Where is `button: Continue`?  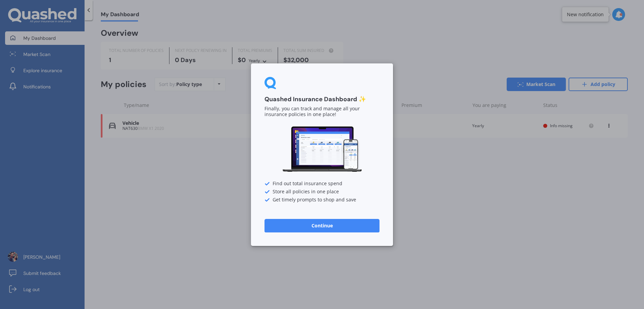
button: Continue is located at coordinates (322, 225).